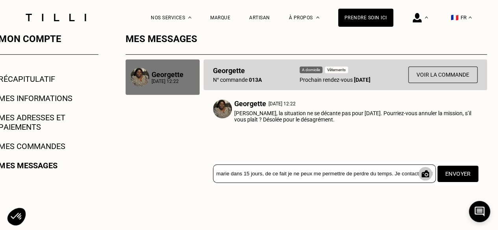 The image size is (498, 230). I want to click on div: Vêtements, so click(336, 70).